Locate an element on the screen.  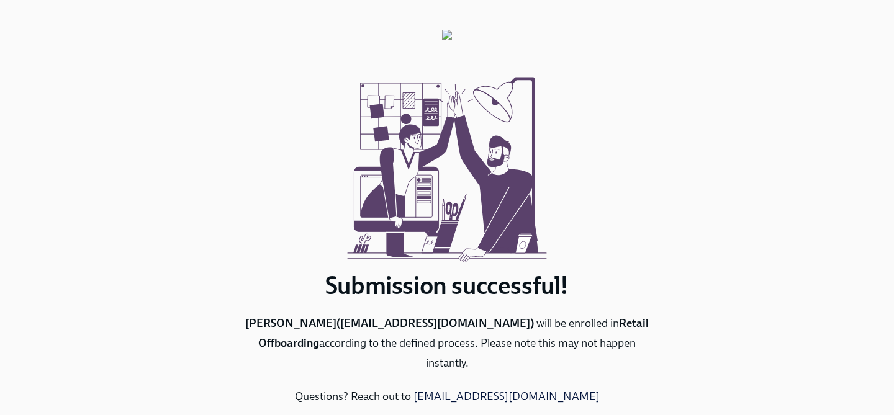
p: Questions? Reach out to is located at coordinates (447, 397).